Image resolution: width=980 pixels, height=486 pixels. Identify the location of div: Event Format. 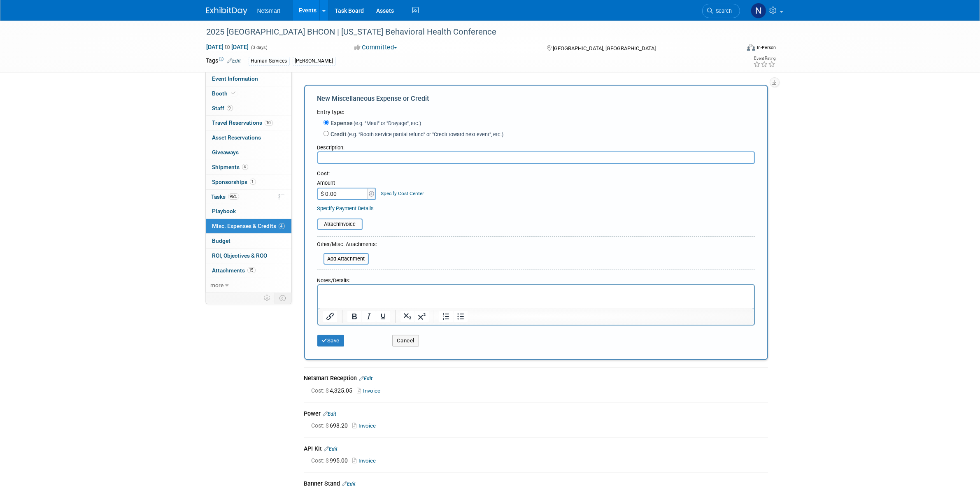
(734, 49).